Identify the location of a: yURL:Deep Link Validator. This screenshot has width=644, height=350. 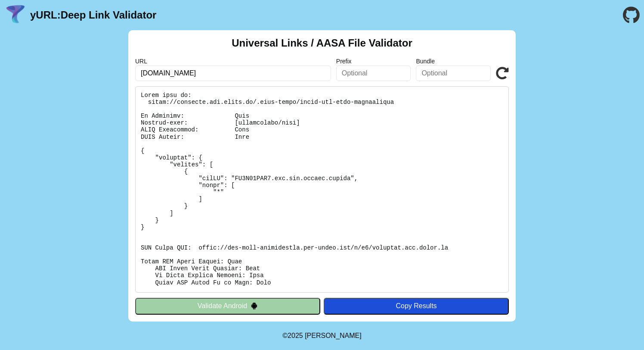
(93, 15).